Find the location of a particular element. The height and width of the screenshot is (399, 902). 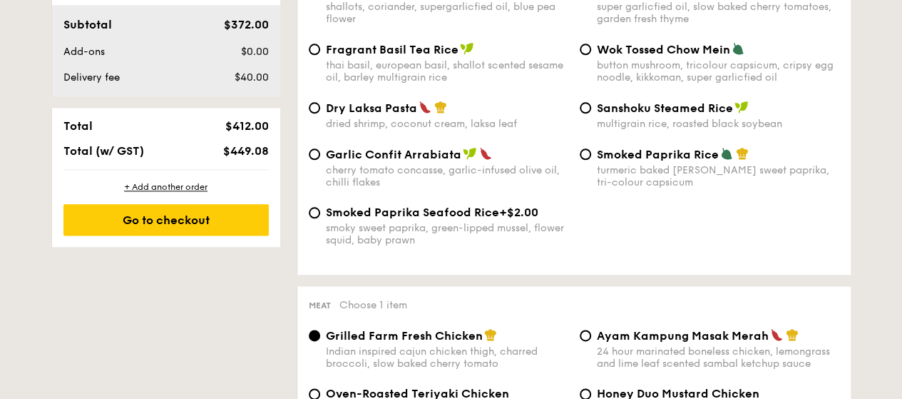

span: Meat is located at coordinates (320, 305).